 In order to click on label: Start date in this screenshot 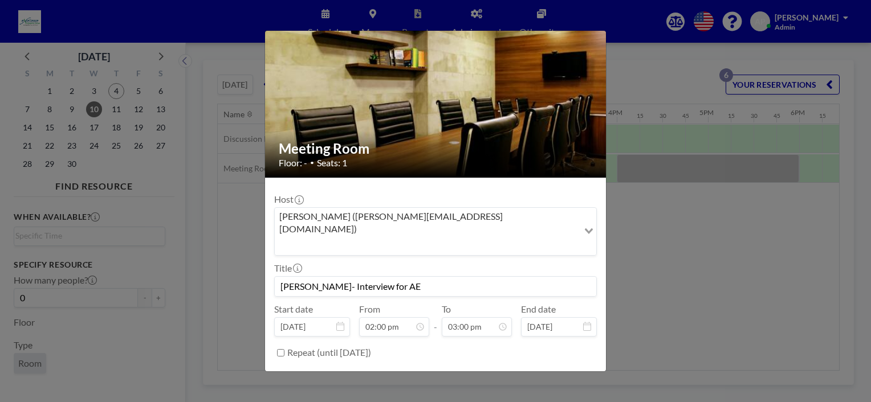, I will do `click(293, 309)`.